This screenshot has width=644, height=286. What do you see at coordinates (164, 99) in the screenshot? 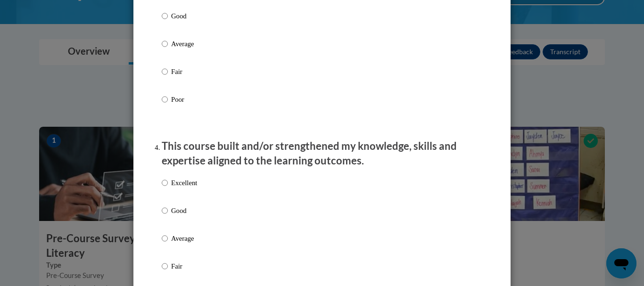
I see `input: Poor` at bounding box center [164, 99].